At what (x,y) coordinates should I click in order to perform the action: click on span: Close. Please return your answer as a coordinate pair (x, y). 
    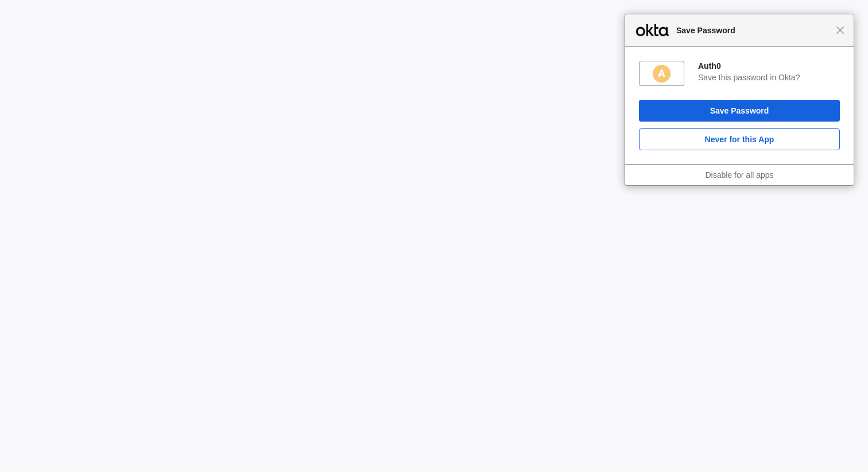
    Looking at the image, I should click on (840, 30).